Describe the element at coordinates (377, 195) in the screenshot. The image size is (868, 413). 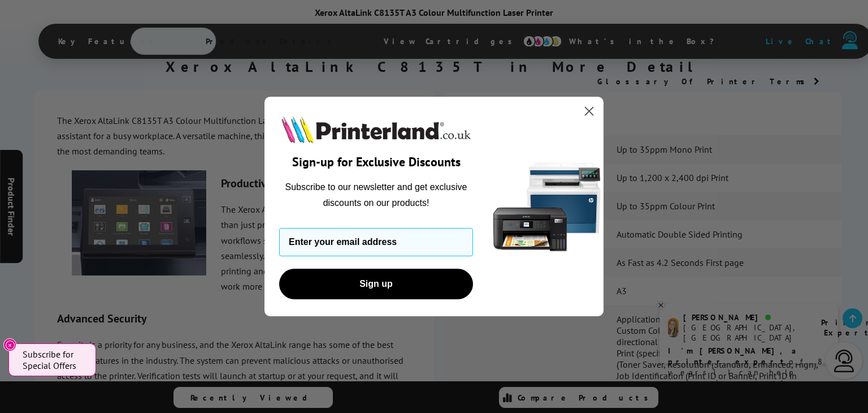
I see `span: Subscribe to our newsletter and get exclusive discounts on our products!` at that location.